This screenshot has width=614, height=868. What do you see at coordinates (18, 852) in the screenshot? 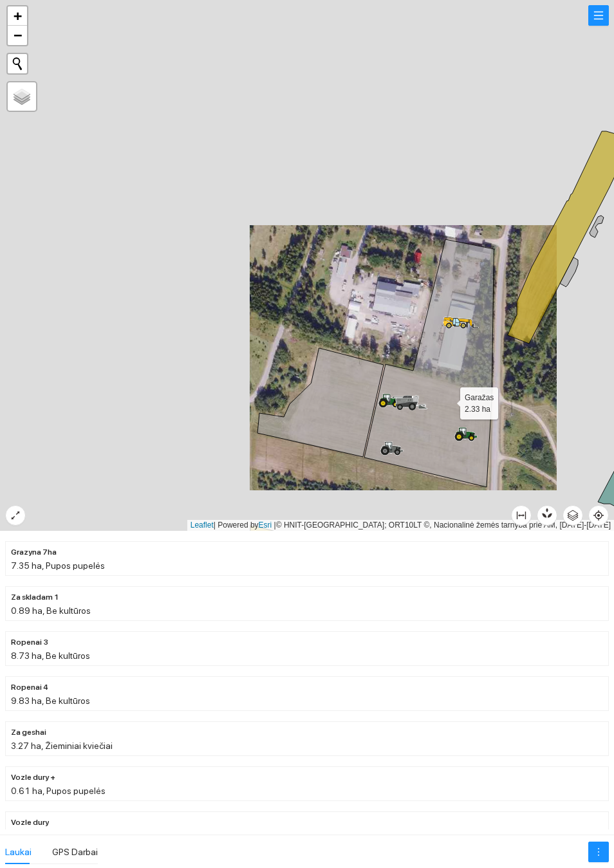
I see `div: Laukai` at bounding box center [18, 852].